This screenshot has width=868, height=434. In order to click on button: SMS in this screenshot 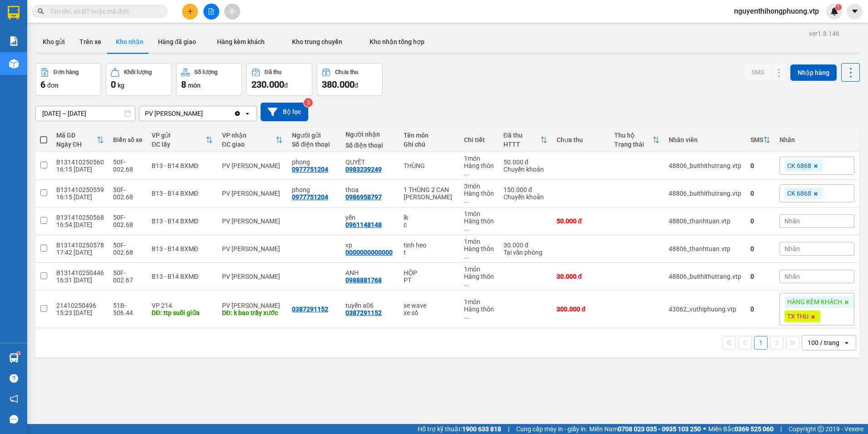, I will do `click(758, 73)`.